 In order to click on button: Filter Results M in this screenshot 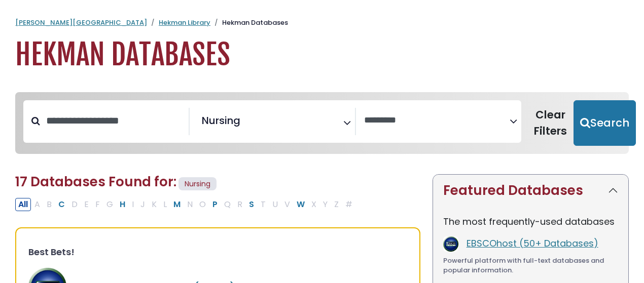, I will do `click(177, 205)`.